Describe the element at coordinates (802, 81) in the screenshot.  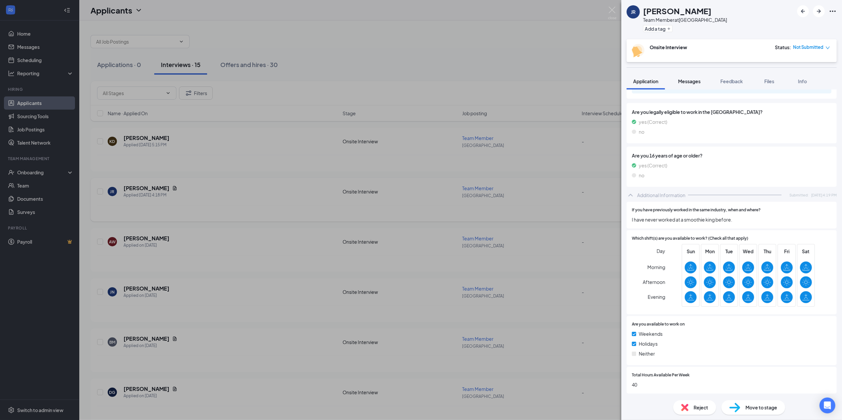
I see `span: Info` at that location.